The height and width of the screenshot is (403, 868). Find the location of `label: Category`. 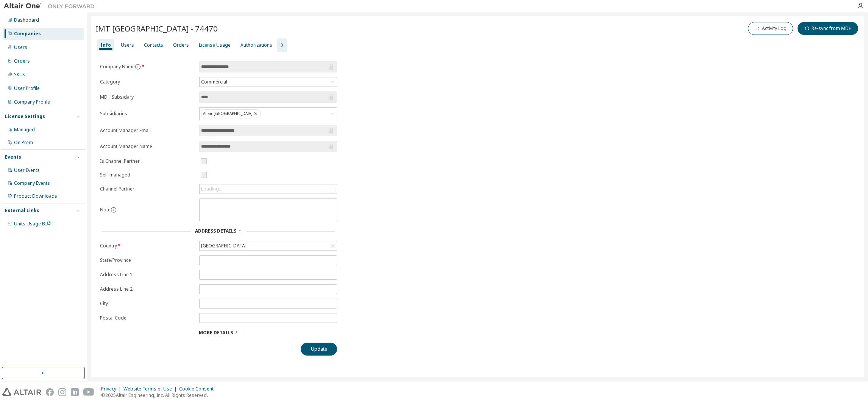

label: Category is located at coordinates (147, 82).